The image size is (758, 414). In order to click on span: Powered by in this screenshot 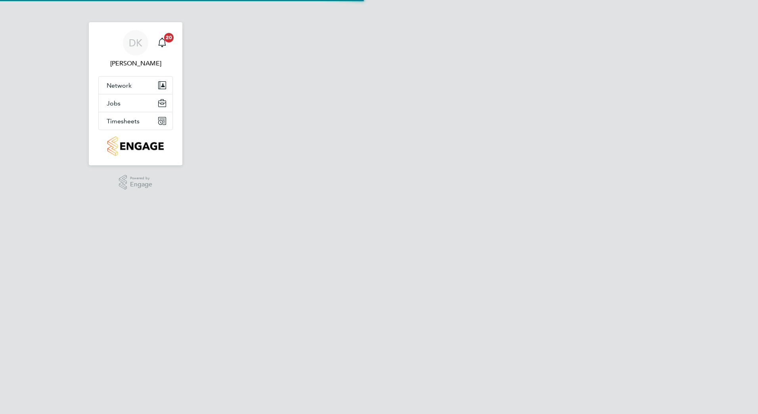, I will do `click(141, 178)`.